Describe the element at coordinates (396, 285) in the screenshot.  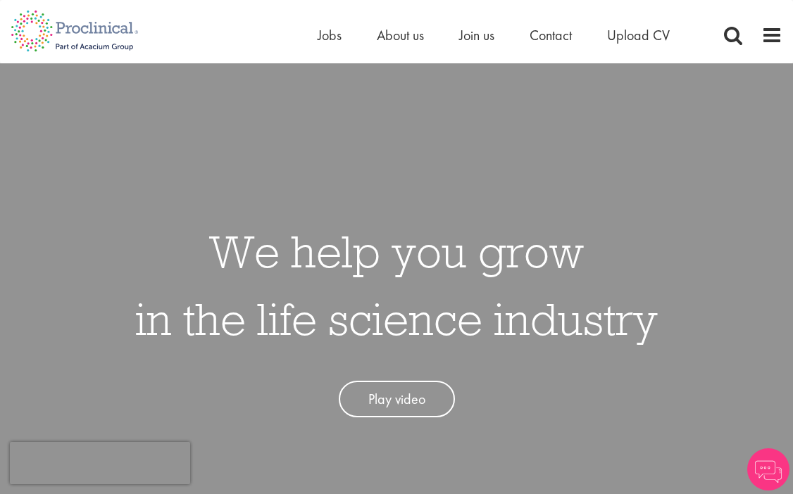
I see `h1: We help you grow in the life science industry` at that location.